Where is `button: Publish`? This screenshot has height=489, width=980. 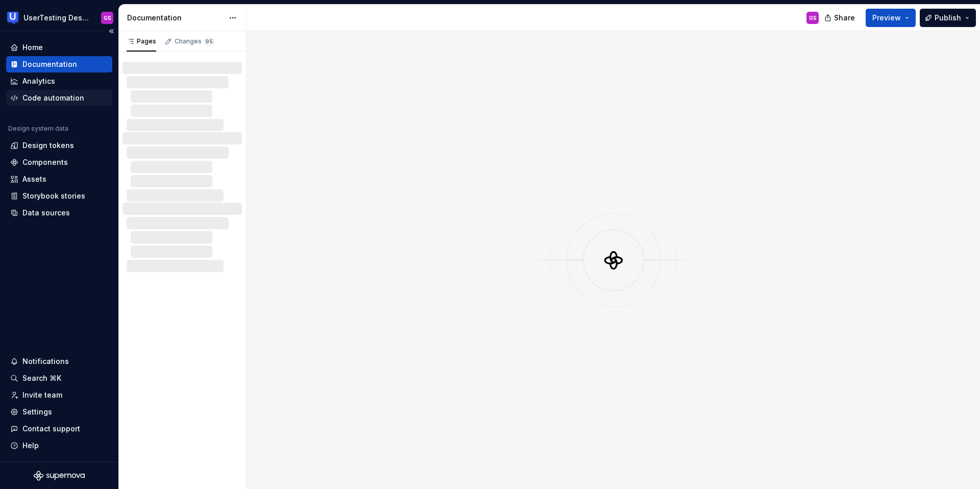
button: Publish is located at coordinates (948, 18).